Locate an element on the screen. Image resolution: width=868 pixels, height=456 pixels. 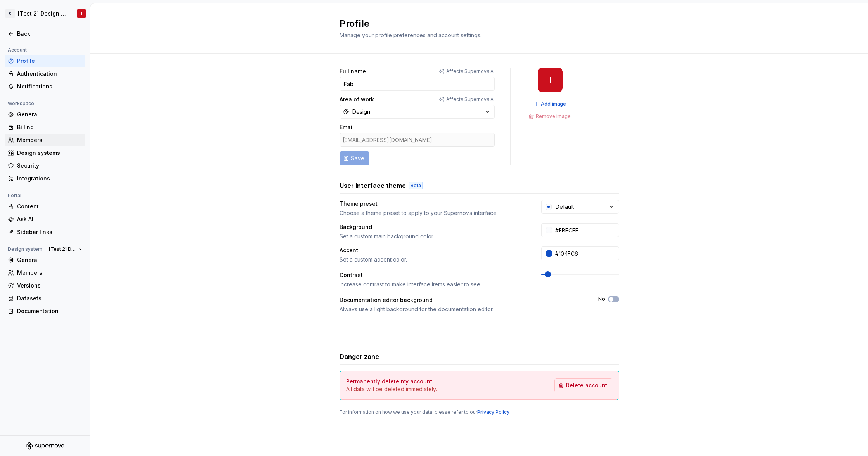
div: Security is located at coordinates (50, 166).